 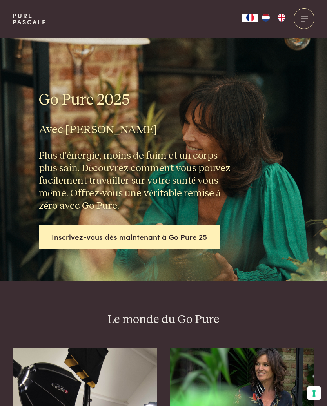 I want to click on button: Vos préférences en matière de consentement pour les technologies de suivi, so click(x=314, y=393).